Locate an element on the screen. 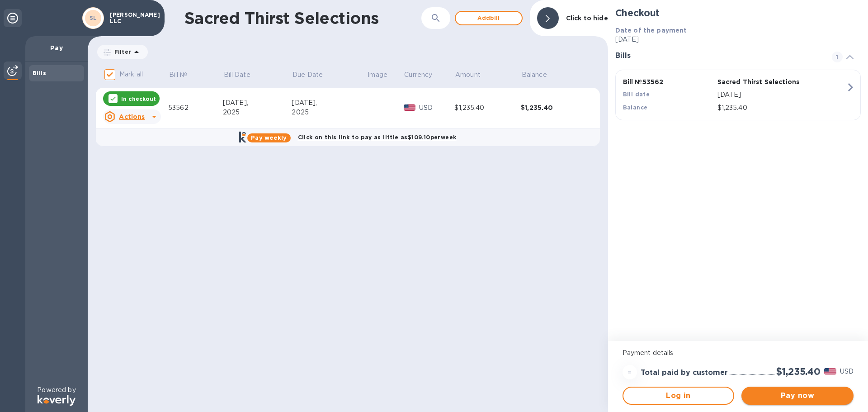 The height and width of the screenshot is (412, 868). p: $1,235.40 is located at coordinates (782, 108).